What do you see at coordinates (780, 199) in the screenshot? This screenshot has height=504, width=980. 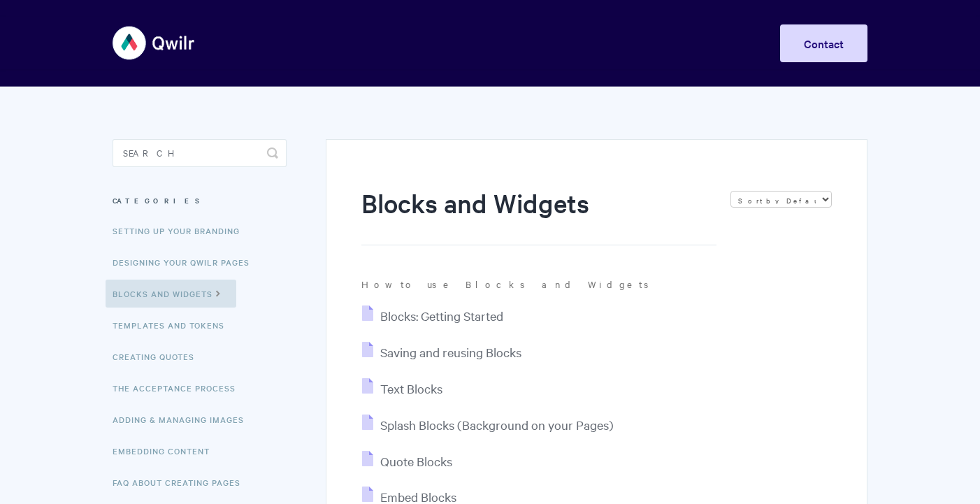 I see `select: Page reloads on selection` at bounding box center [780, 199].